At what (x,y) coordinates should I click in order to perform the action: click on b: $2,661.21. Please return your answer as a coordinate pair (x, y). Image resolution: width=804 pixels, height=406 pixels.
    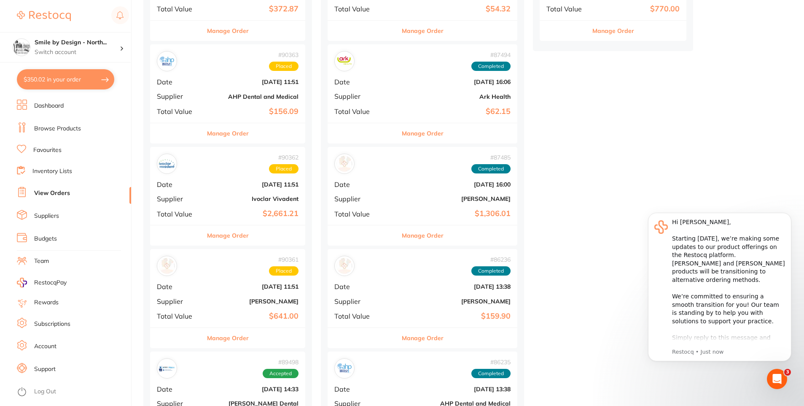
    Looking at the image, I should click on (254, 213).